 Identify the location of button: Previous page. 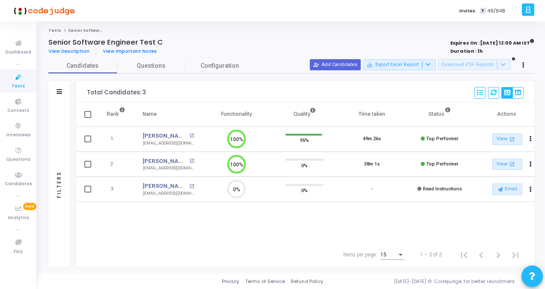
(481, 255).